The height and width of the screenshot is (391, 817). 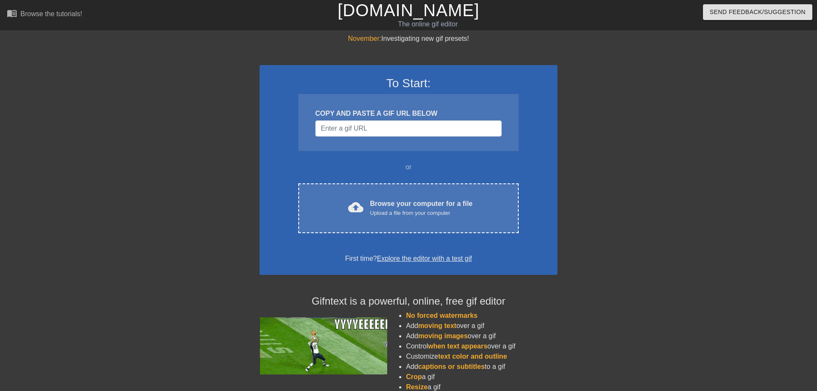 I want to click on input: Username, so click(x=409, y=129).